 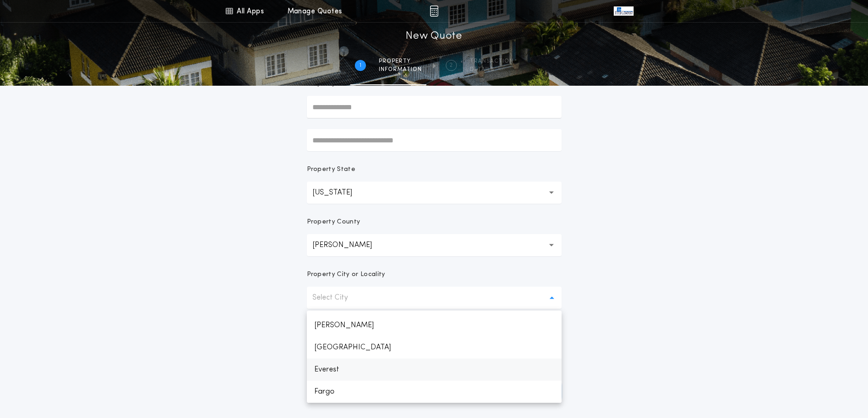 What do you see at coordinates (624, 11) in the screenshot?
I see `img: vs-icon` at bounding box center [624, 11].